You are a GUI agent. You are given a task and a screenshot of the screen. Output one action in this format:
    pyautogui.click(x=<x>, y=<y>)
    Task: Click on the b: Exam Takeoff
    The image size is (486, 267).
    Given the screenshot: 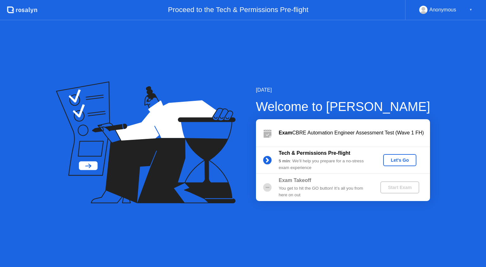 What is the action you would take?
    pyautogui.click(x=295, y=180)
    